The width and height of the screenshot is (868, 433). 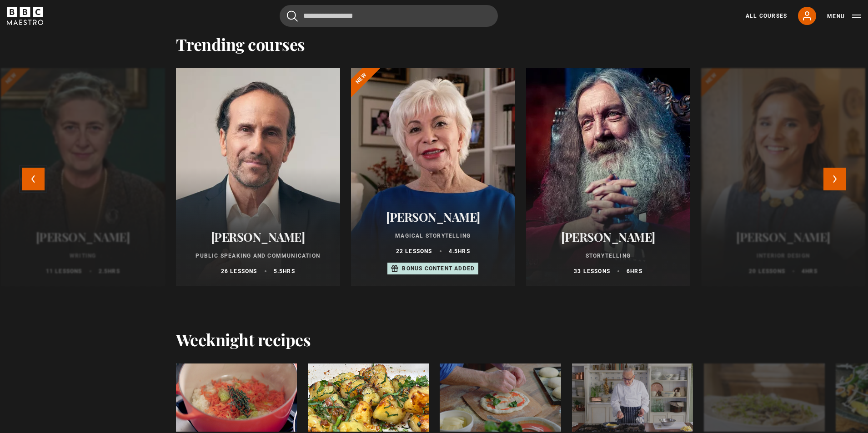 What do you see at coordinates (239, 271) in the screenshot?
I see `p: 26 lessons` at bounding box center [239, 271].